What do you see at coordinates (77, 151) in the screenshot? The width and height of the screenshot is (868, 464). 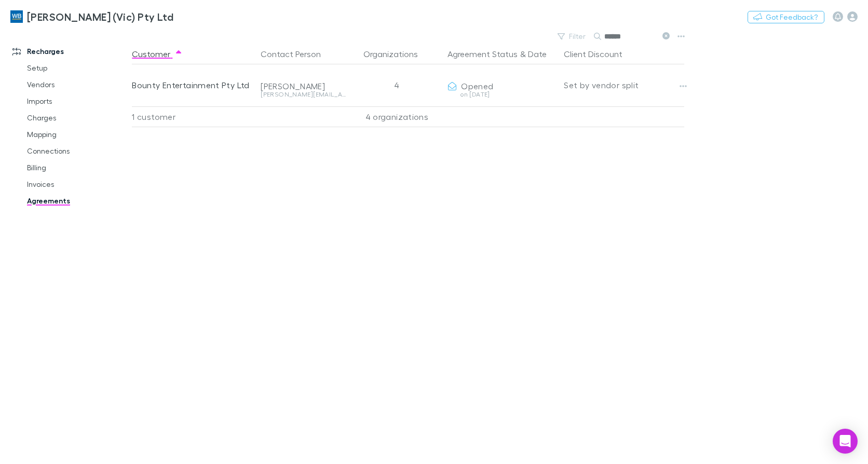 I see `a: Connections` at bounding box center [77, 151].